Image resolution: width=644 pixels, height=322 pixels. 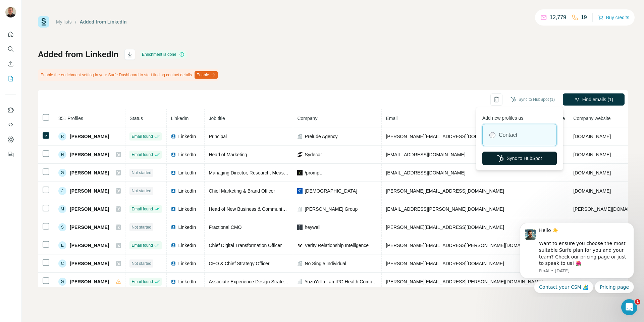 What do you see at coordinates (53, 71) in the screenshot?
I see `button: Quick reply: Contact your CSM 🏄‍♂️` at bounding box center [53, 71].